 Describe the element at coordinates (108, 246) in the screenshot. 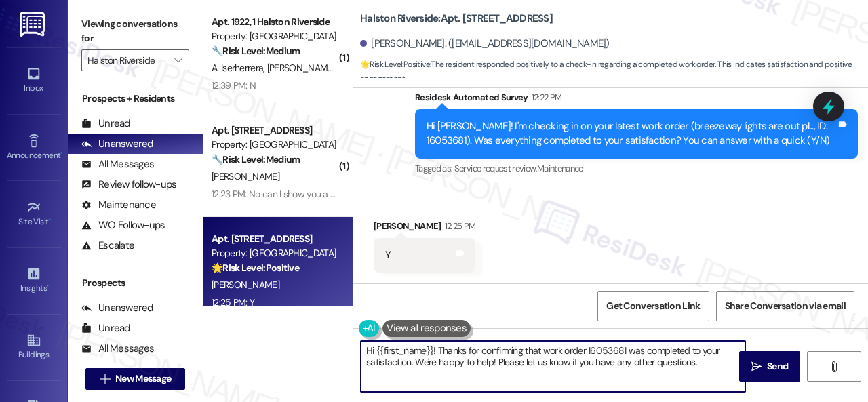

I see `div: Escalate` at that location.